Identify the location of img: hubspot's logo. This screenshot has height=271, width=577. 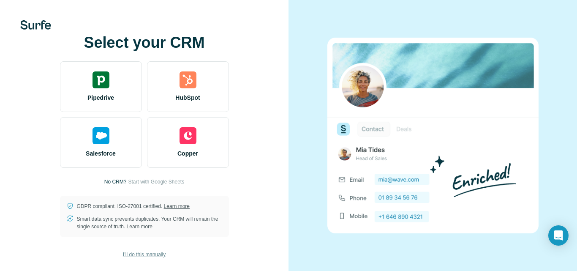
(188, 80).